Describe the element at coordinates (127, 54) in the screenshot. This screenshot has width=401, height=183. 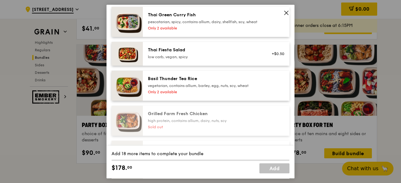
I see `img: daily_normal_Thai_Fiesta_Salad__Horizontal_.jpg` at that location.